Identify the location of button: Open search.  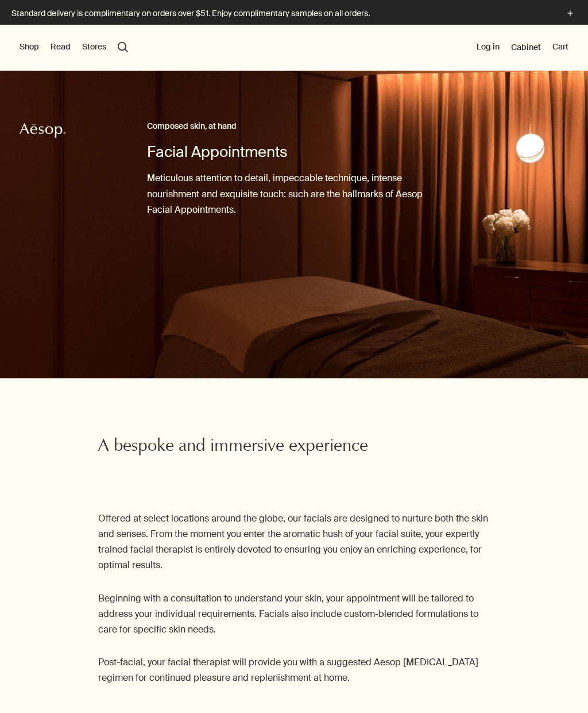
(123, 47).